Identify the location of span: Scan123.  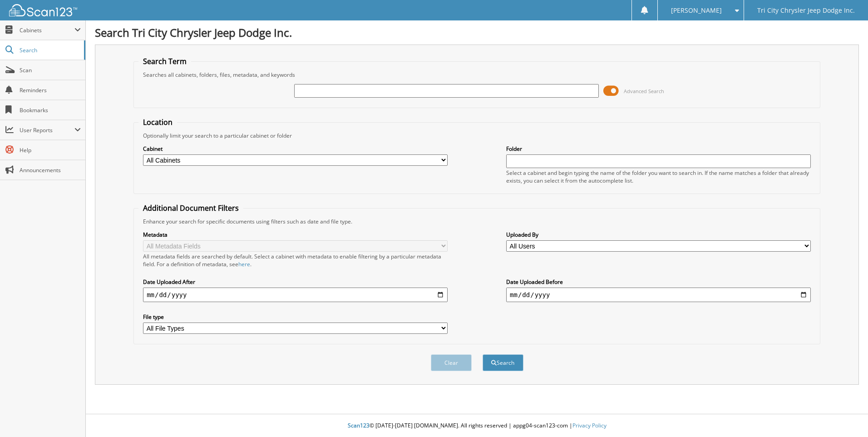
(358, 425).